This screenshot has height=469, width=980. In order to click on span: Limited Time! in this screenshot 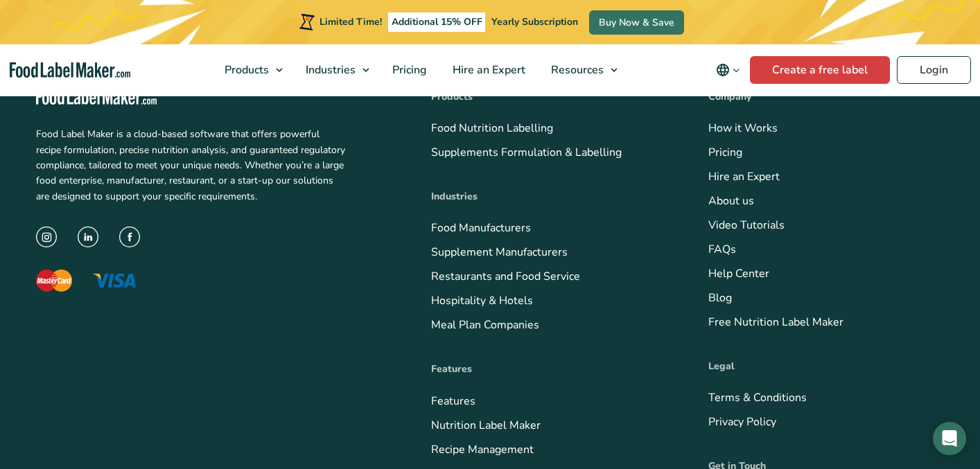, I will do `click(351, 22)`.